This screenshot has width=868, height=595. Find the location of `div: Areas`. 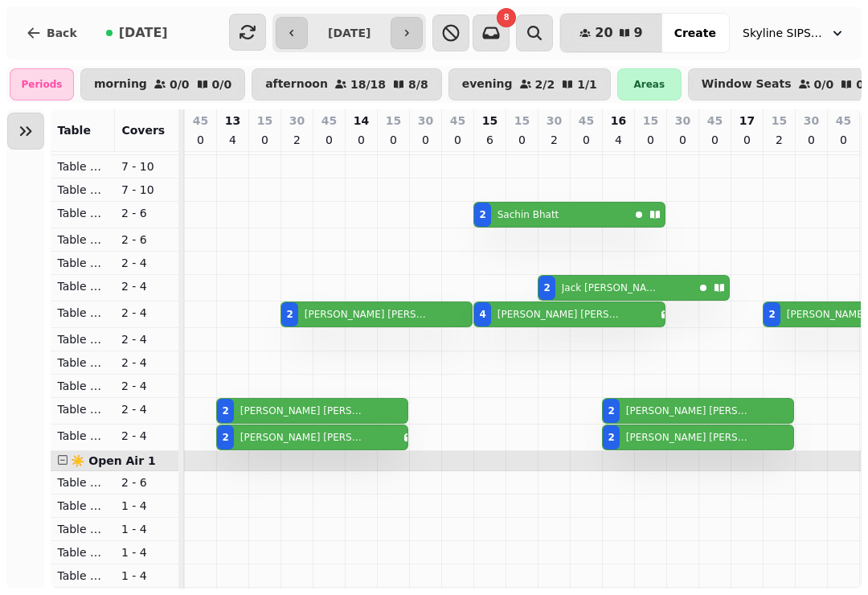

div: Areas is located at coordinates (650, 85).